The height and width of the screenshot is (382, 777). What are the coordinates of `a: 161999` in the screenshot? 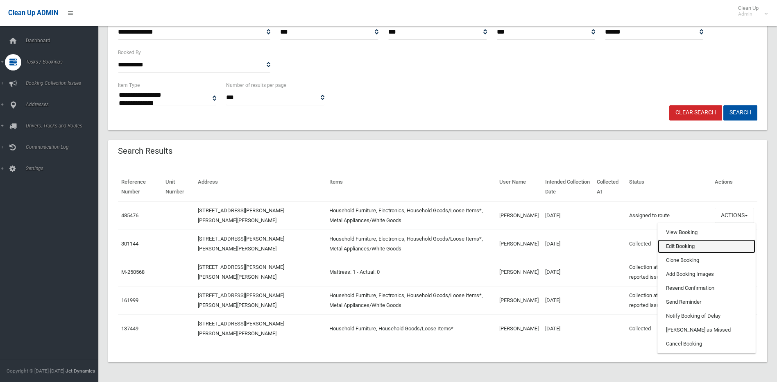 It's located at (130, 300).